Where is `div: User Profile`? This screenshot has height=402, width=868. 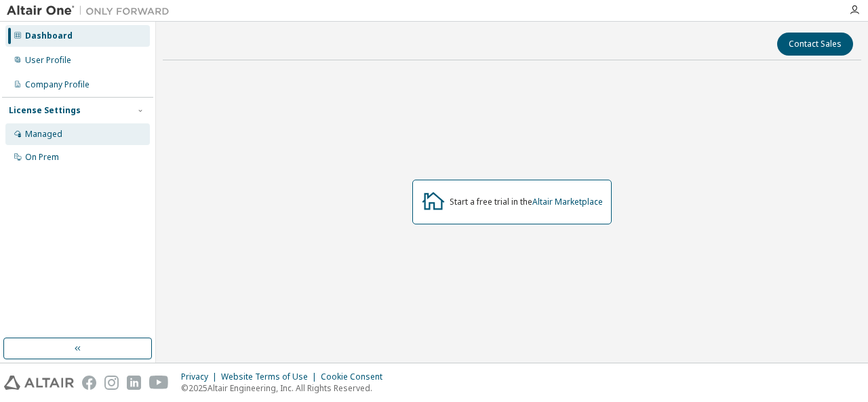 div: User Profile is located at coordinates (48, 60).